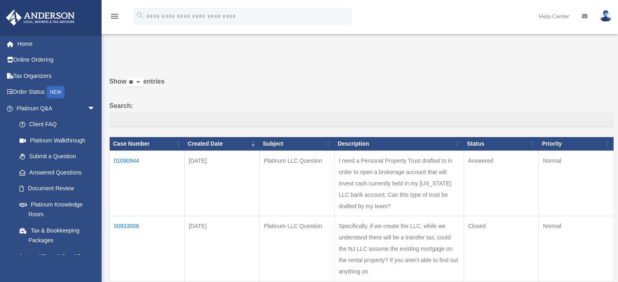  What do you see at coordinates (57, 210) in the screenshot?
I see `a: Platinum Knowledge Room` at bounding box center [57, 210].